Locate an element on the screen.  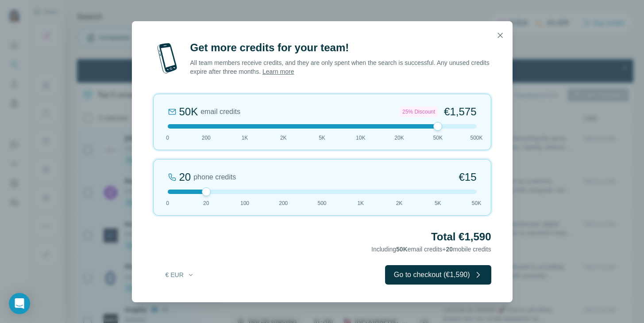
div: 25% Discount is located at coordinates (419, 112).